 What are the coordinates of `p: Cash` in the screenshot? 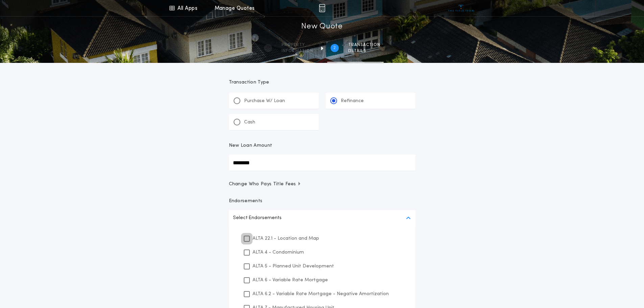 It's located at (250, 123).